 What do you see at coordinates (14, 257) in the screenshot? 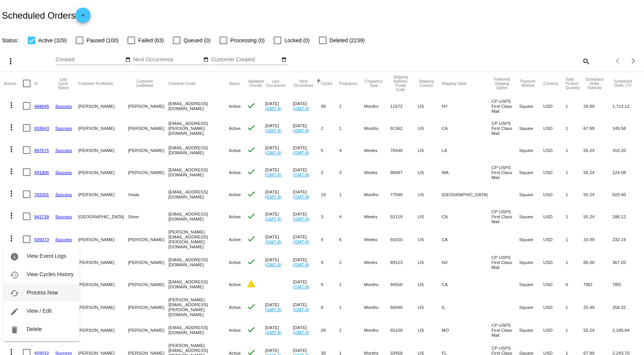
I see `mat-icon: info` at bounding box center [14, 257].